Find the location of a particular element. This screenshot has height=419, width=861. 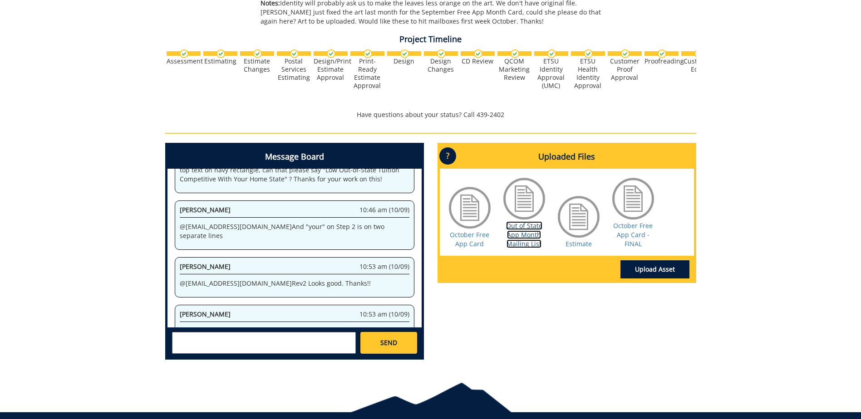

span: SEND is located at coordinates (388, 343).